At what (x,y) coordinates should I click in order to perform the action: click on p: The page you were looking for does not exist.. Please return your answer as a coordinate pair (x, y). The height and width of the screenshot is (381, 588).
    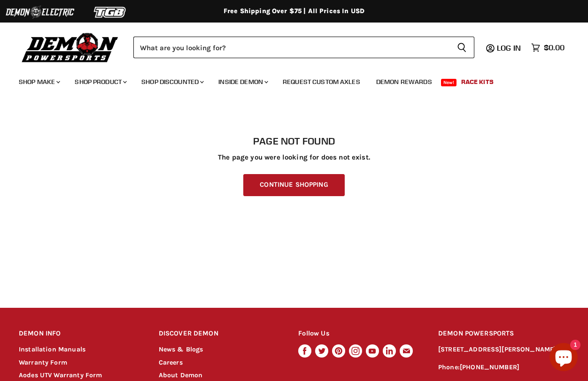
    Looking at the image, I should click on (294, 157).